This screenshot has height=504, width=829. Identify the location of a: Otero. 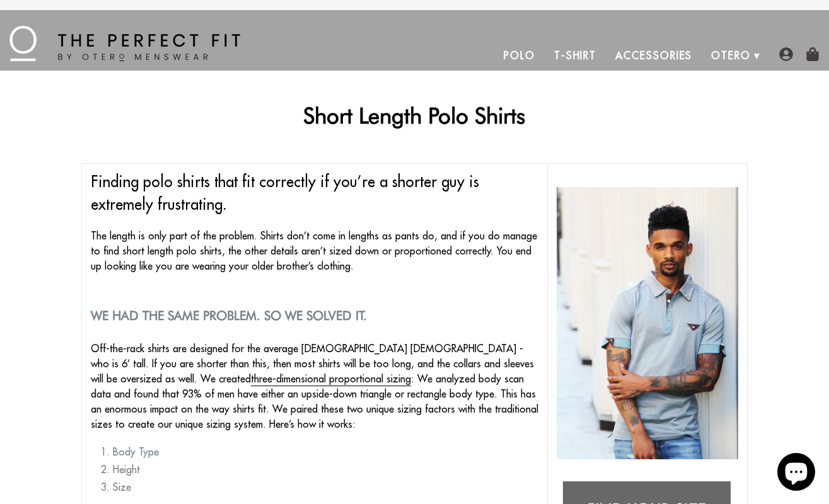
(731, 55).